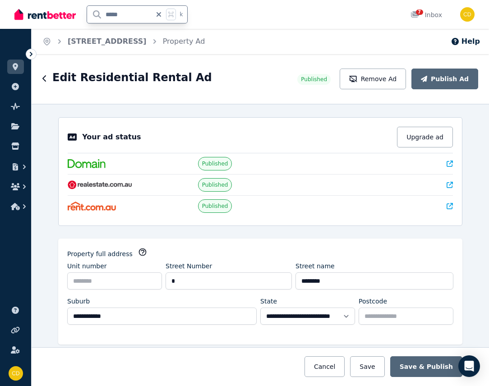  I want to click on label: Unit number, so click(87, 266).